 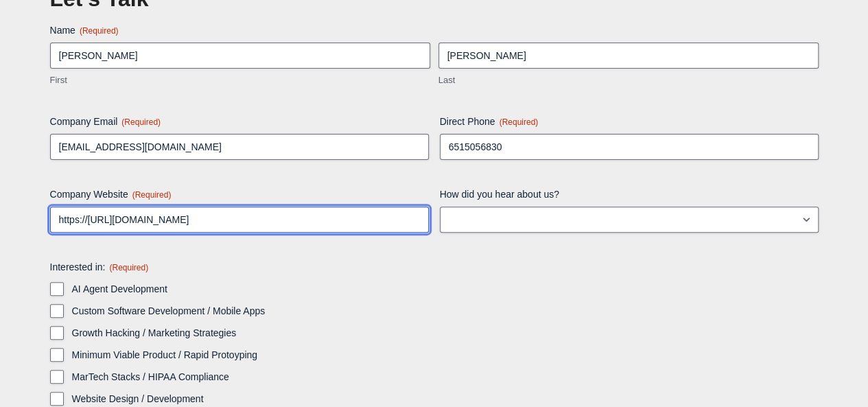 I want to click on legend: Interested in:, so click(x=99, y=267).